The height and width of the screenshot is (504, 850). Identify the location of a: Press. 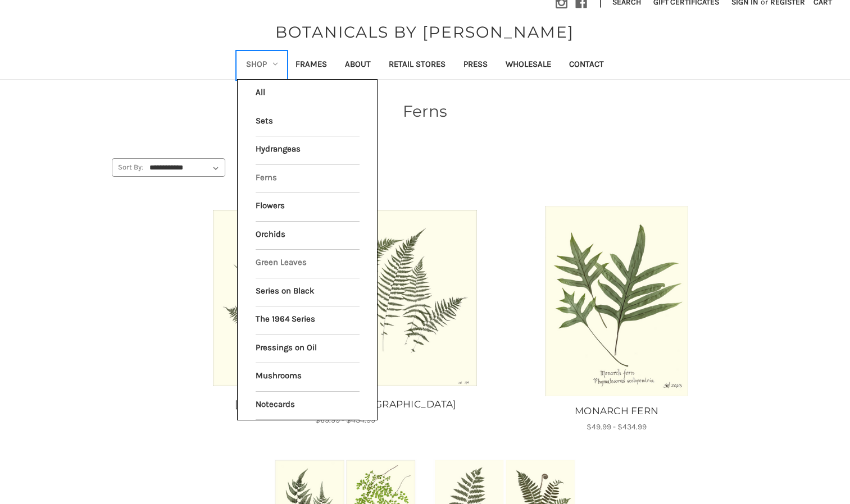
(475, 65).